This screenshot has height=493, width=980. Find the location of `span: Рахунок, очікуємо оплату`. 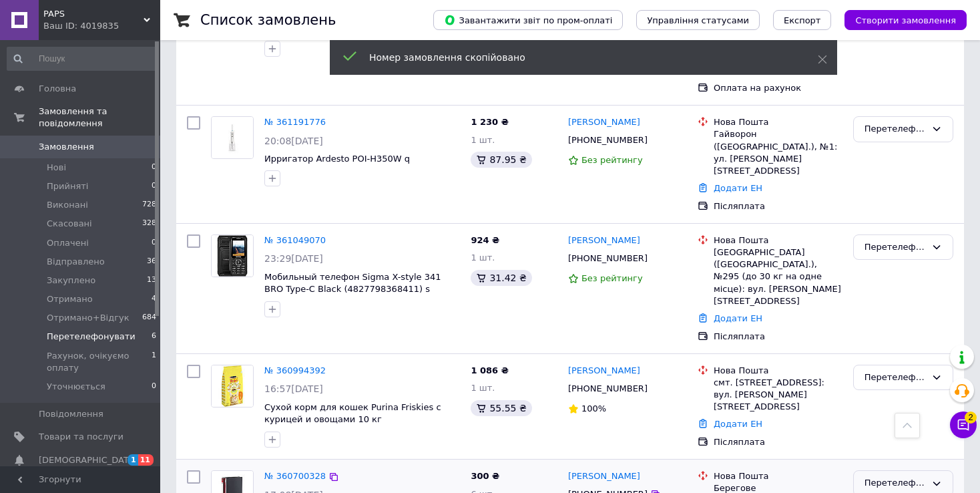

span: Рахунок, очікуємо оплату is located at coordinates (99, 362).